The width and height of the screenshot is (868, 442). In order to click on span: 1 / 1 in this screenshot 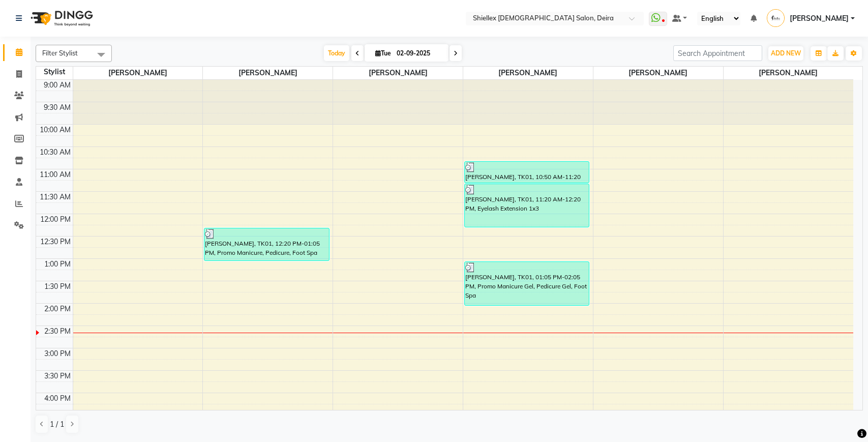, I will do `click(57, 424)`.